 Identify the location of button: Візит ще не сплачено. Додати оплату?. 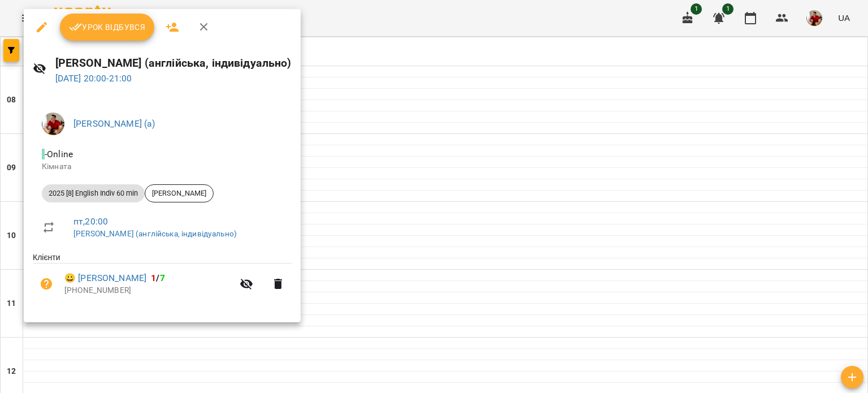
(46, 284).